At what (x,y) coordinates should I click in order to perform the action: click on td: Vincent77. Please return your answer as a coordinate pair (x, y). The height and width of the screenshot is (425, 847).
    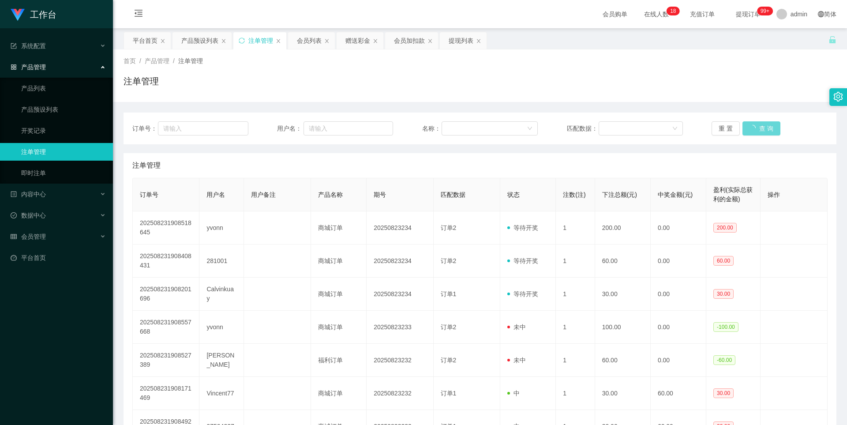
    Looking at the image, I should click on (221, 393).